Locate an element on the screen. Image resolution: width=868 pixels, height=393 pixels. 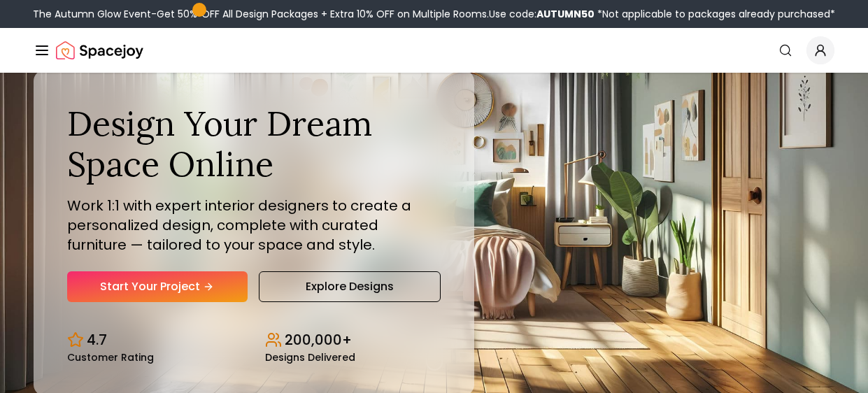
img: Spacejoy Logo is located at coordinates (99, 51).